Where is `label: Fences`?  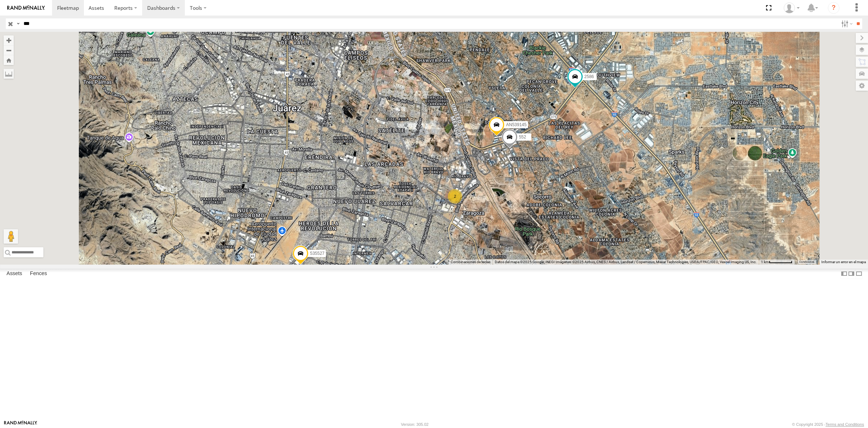
label: Fences is located at coordinates (39, 274).